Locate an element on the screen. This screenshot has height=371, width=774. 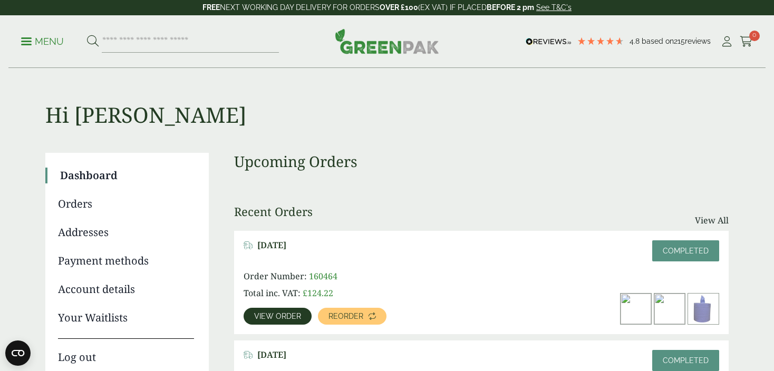
img: 3630017-2-Ply-Blue-Centre-Feed-104m-1-300x391.jpg is located at coordinates (703, 309).